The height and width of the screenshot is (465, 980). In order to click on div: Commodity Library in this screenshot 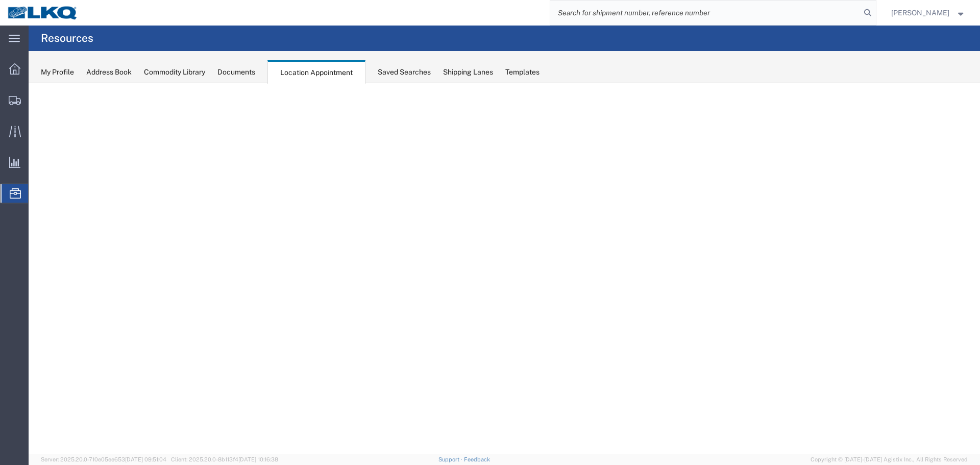, I will do `click(175, 72)`.